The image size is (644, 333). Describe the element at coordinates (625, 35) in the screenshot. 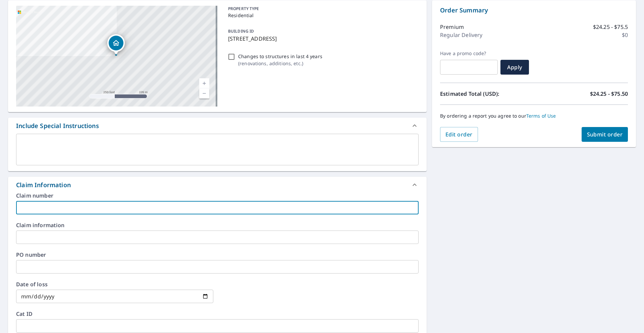

I see `p: $0` at that location.